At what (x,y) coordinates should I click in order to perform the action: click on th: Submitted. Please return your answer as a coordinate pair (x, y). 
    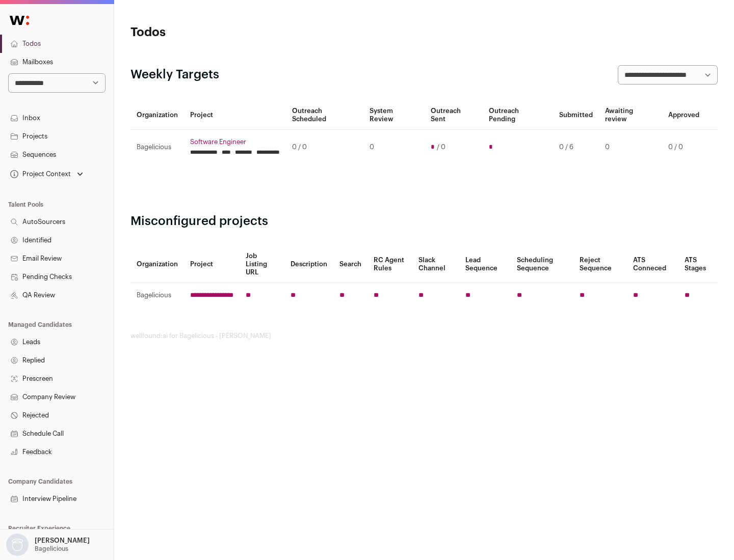
    Looking at the image, I should click on (576, 115).